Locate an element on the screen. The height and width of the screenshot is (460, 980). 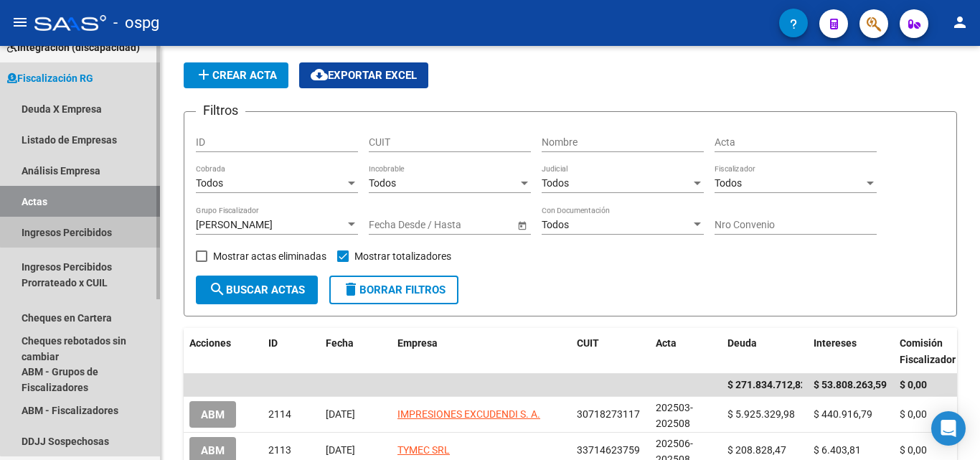
span: Deuda is located at coordinates (742, 343).